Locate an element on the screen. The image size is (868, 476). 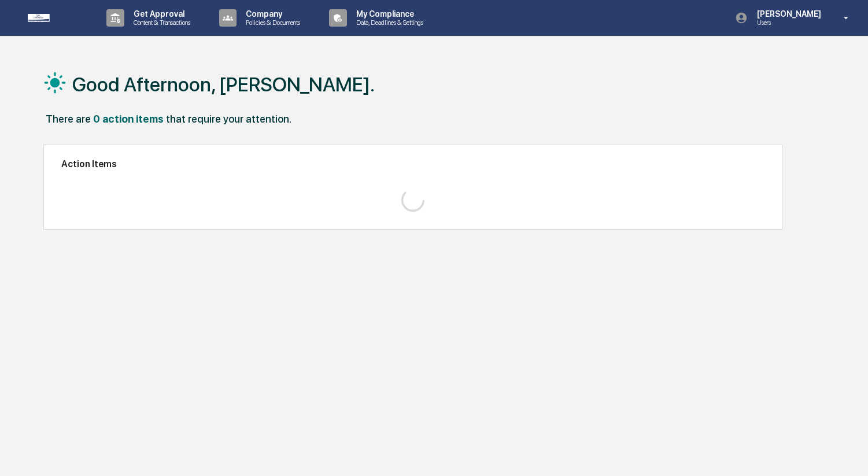
img: logo is located at coordinates (56, 18).